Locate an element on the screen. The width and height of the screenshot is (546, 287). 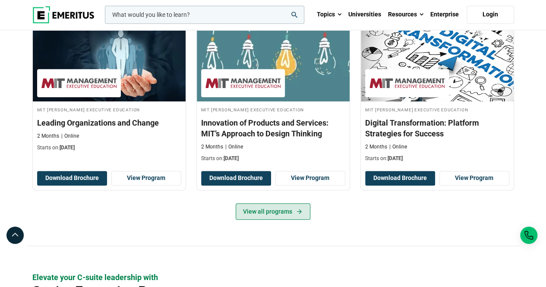
a: Business Management Course by MIT Sloan Executive Education - September 4, 2025 MIT Sloan Executi... is located at coordinates (109, 86).